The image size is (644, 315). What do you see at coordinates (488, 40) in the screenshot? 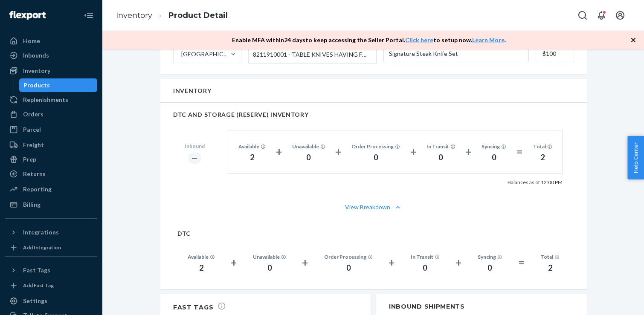
I see `a: Learn More` at bounding box center [488, 40].